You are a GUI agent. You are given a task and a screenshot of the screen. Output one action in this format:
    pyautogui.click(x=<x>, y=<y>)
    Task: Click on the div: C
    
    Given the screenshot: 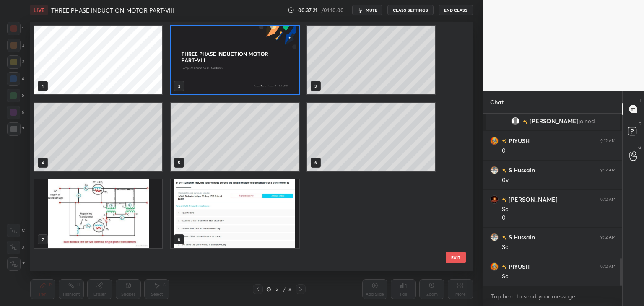 What is the action you would take?
    pyautogui.click(x=16, y=231)
    